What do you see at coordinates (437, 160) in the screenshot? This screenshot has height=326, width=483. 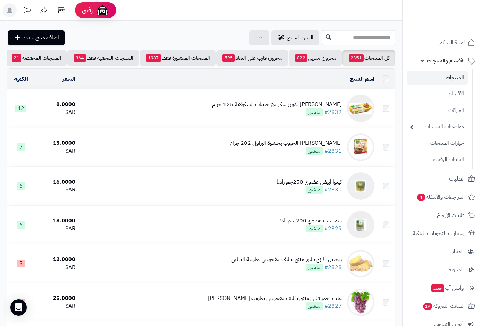 I see `a: الملفات الرقمية` at bounding box center [437, 160].